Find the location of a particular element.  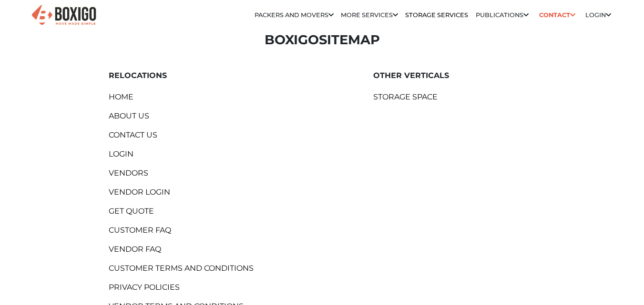

a: More services is located at coordinates (369, 15).